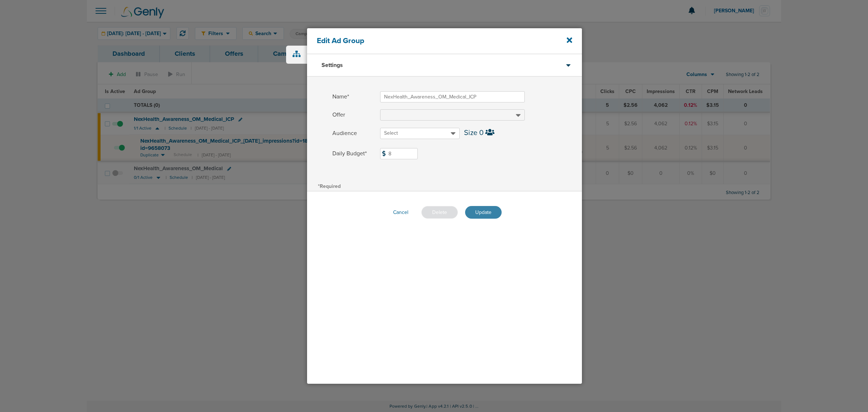 This screenshot has height=412, width=868. I want to click on h4: Edit Ad Group, so click(432, 40).